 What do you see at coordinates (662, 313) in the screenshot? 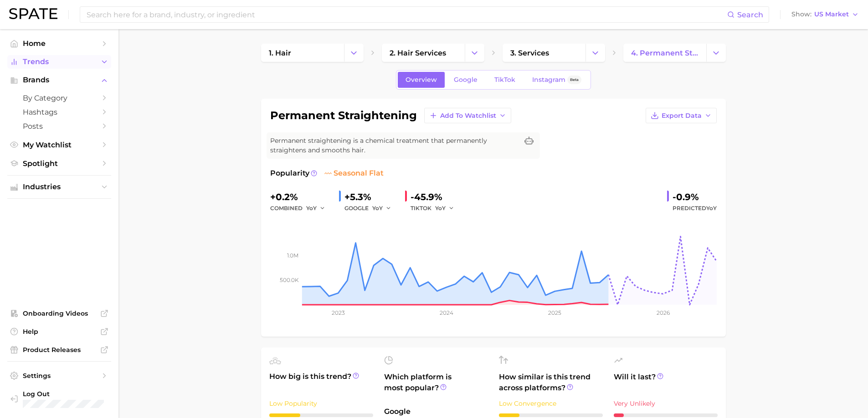
I see `tspan: 2026` at bounding box center [662, 313].